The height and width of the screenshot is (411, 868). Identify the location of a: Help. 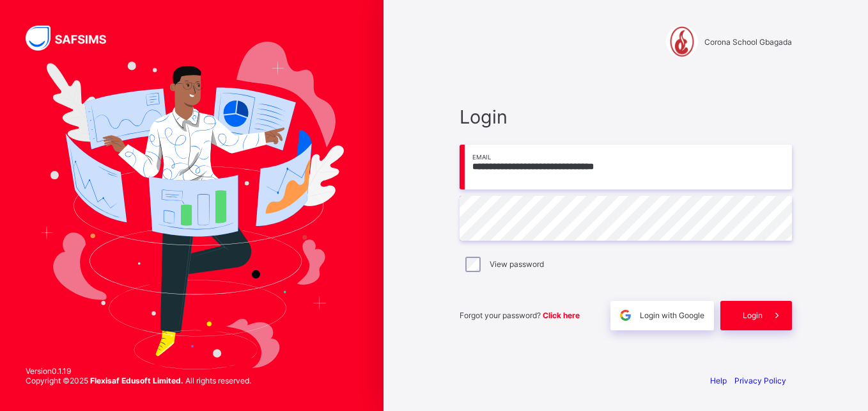
(718, 380).